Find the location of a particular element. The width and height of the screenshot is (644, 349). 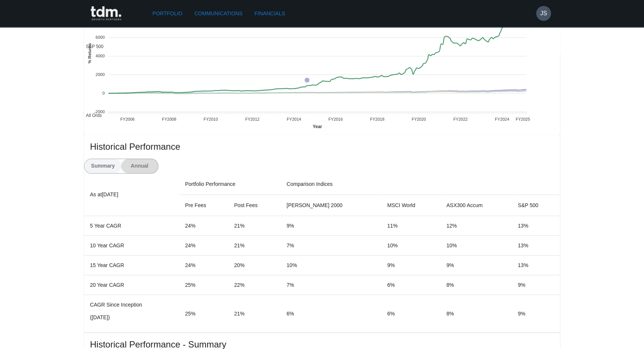

tspan: FY2020 is located at coordinates (419, 119).